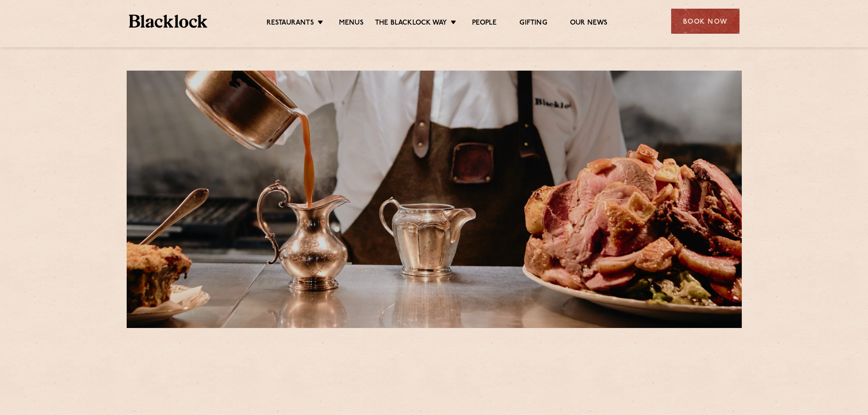 This screenshot has width=868, height=415. Describe the element at coordinates (533, 23) in the screenshot. I see `a: Gifting` at that location.